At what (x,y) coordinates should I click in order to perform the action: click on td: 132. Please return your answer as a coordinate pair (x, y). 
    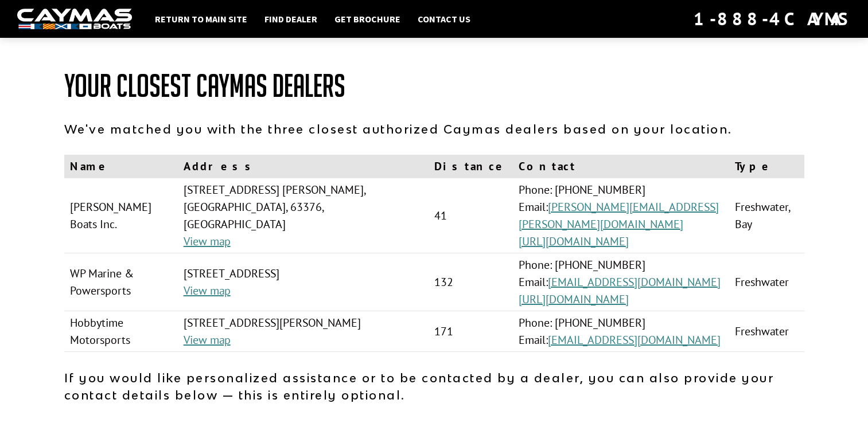
    Looking at the image, I should click on (471, 282).